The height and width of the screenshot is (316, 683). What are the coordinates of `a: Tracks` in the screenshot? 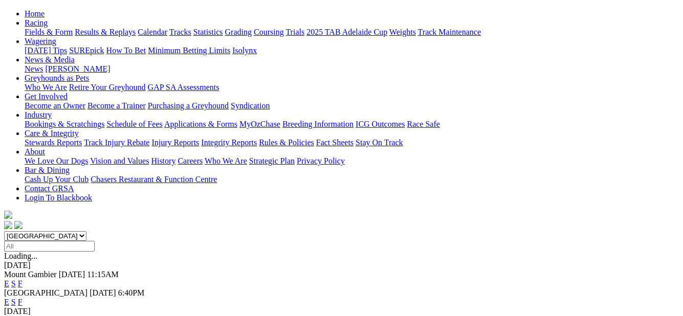 It's located at (180, 32).